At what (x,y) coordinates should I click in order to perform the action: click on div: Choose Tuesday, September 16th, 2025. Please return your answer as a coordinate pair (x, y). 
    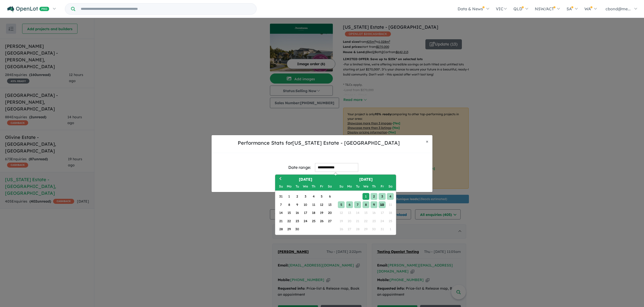
    Looking at the image, I should click on (297, 212).